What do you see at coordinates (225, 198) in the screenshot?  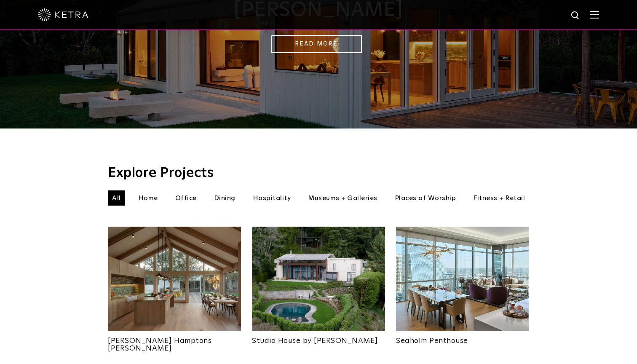 I see `li: Dining` at bounding box center [225, 198].